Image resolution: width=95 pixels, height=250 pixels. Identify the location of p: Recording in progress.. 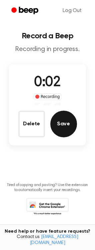
(47, 49).